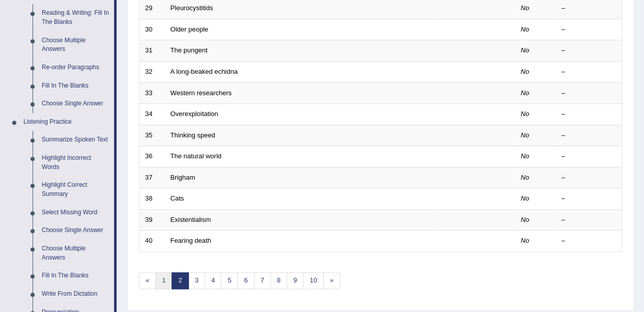 This screenshot has height=312, width=644. I want to click on a: Highlight Correct Summary, so click(75, 189).